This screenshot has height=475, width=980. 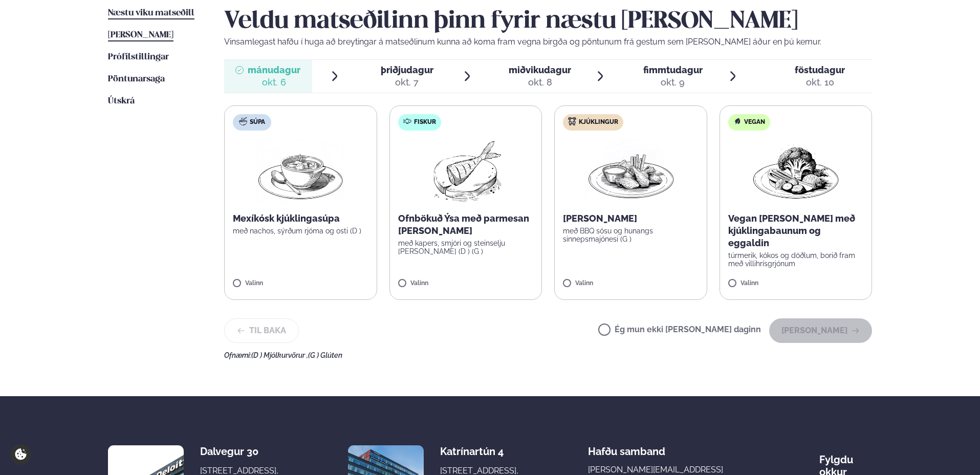 What do you see at coordinates (151, 12) in the screenshot?
I see `span: Næstu viku matseðill` at bounding box center [151, 12].